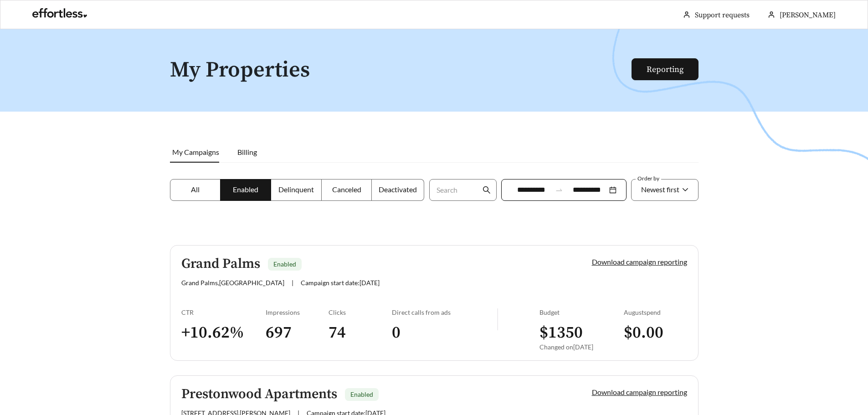 The image size is (868, 415). What do you see at coordinates (223, 333) in the screenshot?
I see `h3: + 10.62 %` at bounding box center [223, 333].